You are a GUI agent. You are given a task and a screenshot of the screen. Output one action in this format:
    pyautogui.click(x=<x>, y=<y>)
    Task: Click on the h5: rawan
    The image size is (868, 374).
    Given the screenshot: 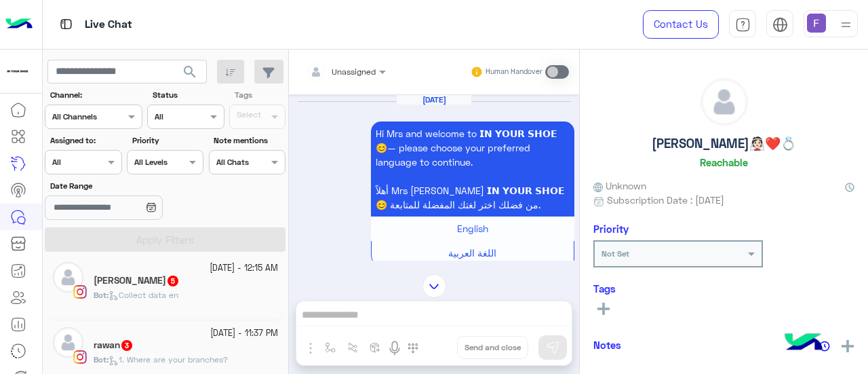 What is the action you would take?
    pyautogui.click(x=113, y=345)
    